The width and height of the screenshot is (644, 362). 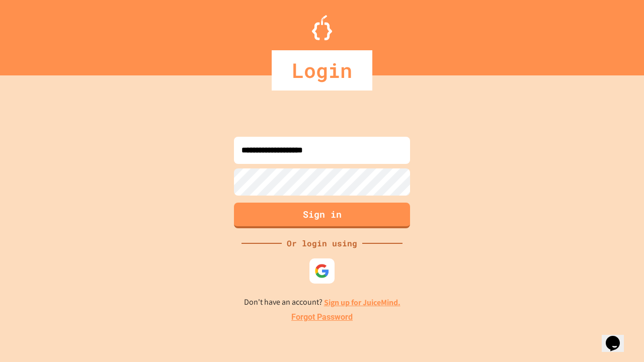 What do you see at coordinates (362, 303) in the screenshot?
I see `a: Sign up for JuiceMind.` at bounding box center [362, 303].